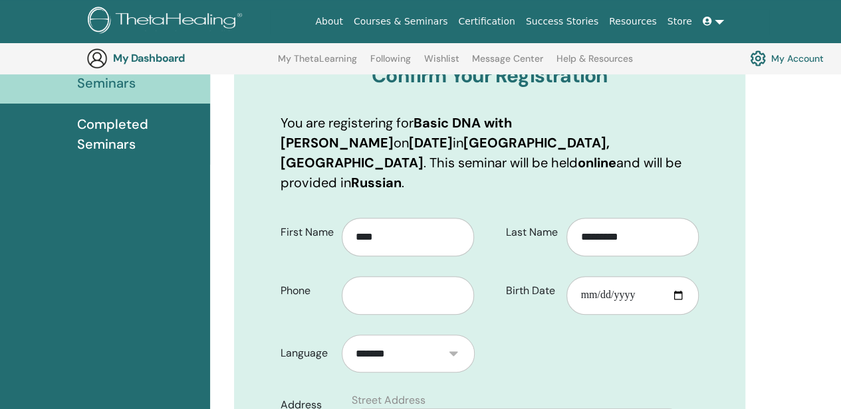  Describe the element at coordinates (401, 21) in the screenshot. I see `a: Courses & Seminars` at that location.